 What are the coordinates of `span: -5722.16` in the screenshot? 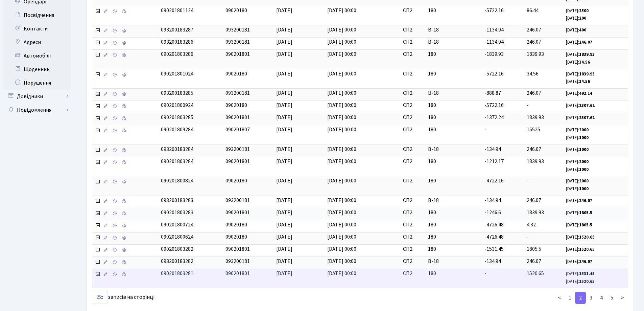 It's located at (494, 105).